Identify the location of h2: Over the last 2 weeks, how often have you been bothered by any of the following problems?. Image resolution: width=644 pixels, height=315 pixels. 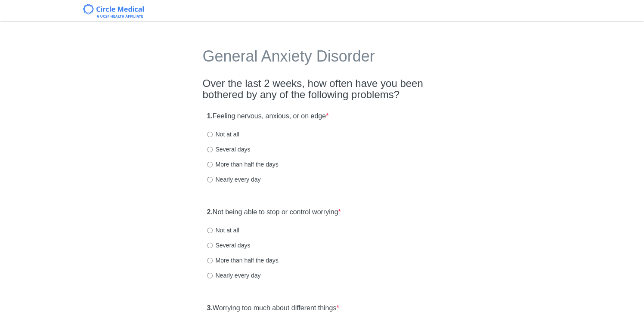
(322, 89).